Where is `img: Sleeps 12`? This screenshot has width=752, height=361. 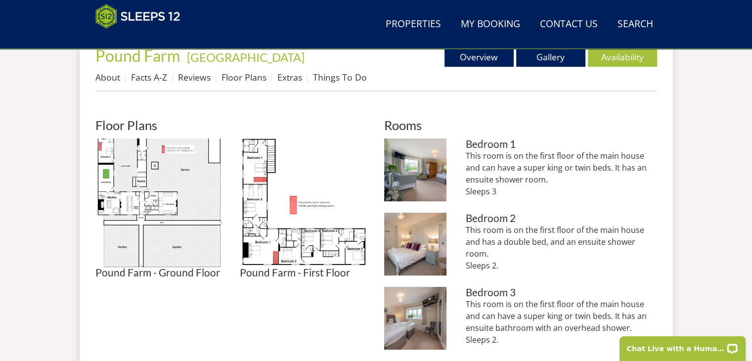 img: Sleeps 12 is located at coordinates (138, 16).